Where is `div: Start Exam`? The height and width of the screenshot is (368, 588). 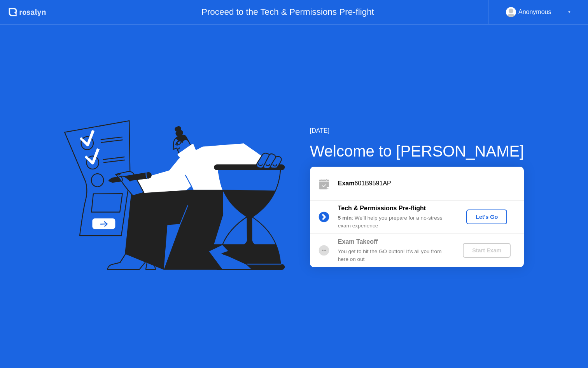
div: Start Exam is located at coordinates (487, 250).